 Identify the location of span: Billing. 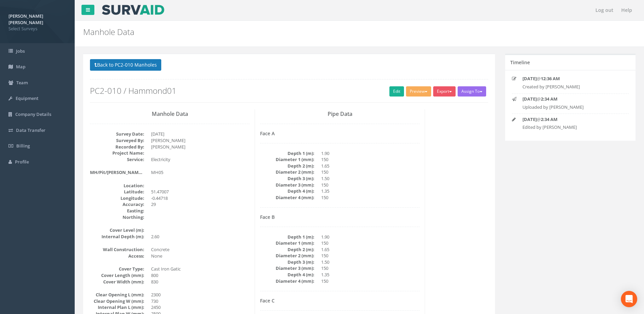
(23, 146).